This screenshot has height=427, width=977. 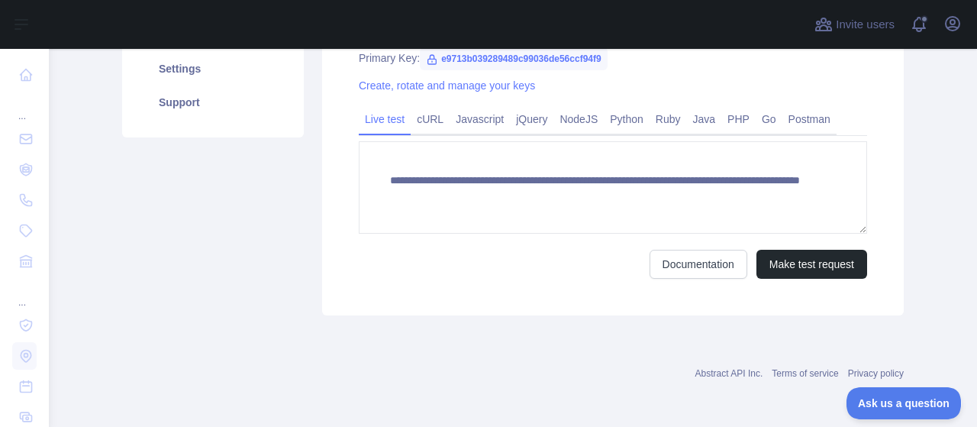 I want to click on a: Privacy policy, so click(x=876, y=373).